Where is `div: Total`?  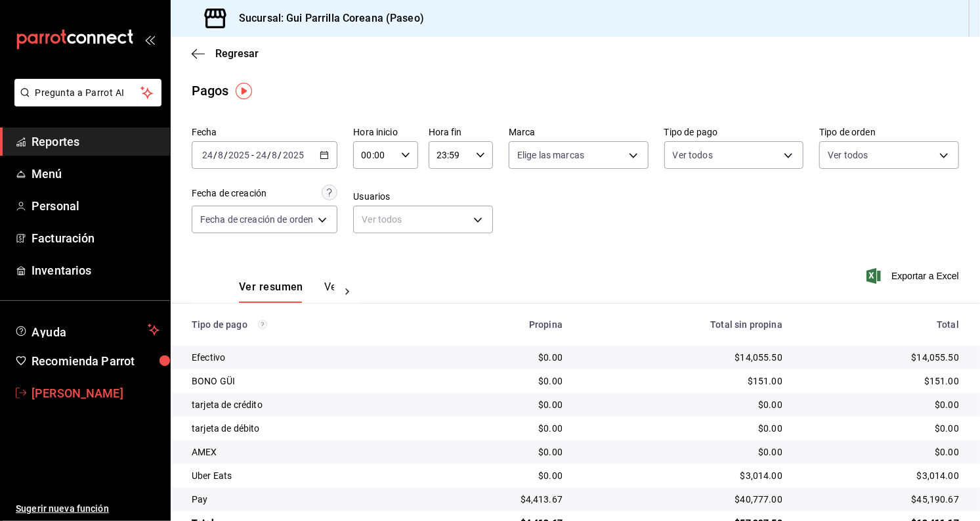 div: Total is located at coordinates (881, 324).